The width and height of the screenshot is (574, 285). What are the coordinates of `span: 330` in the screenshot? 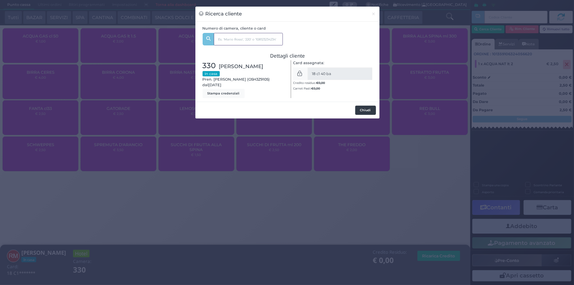 It's located at (209, 66).